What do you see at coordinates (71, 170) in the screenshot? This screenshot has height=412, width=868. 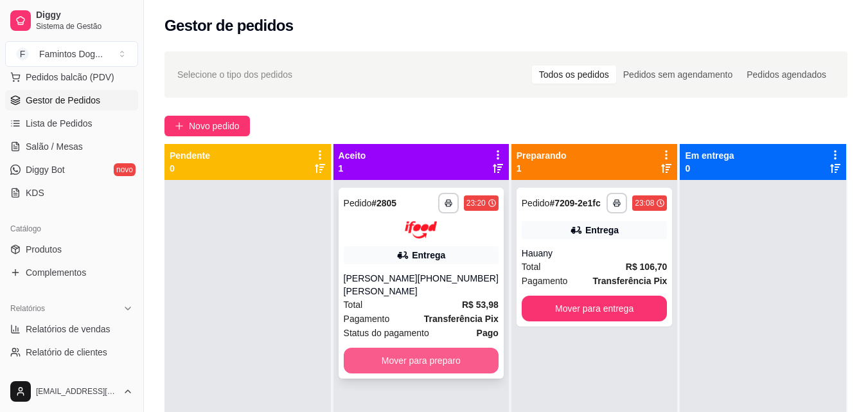 I see `a: Diggy Botnovo` at bounding box center [71, 170].